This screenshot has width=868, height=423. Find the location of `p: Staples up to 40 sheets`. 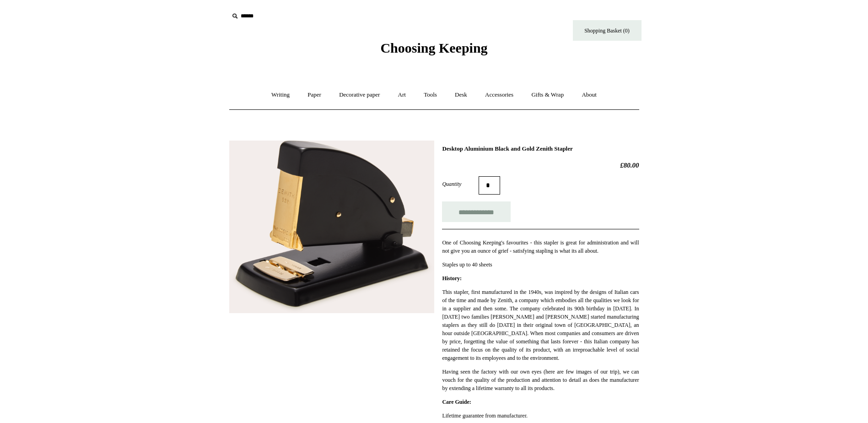

p: Staples up to 40 sheets is located at coordinates (541, 264).